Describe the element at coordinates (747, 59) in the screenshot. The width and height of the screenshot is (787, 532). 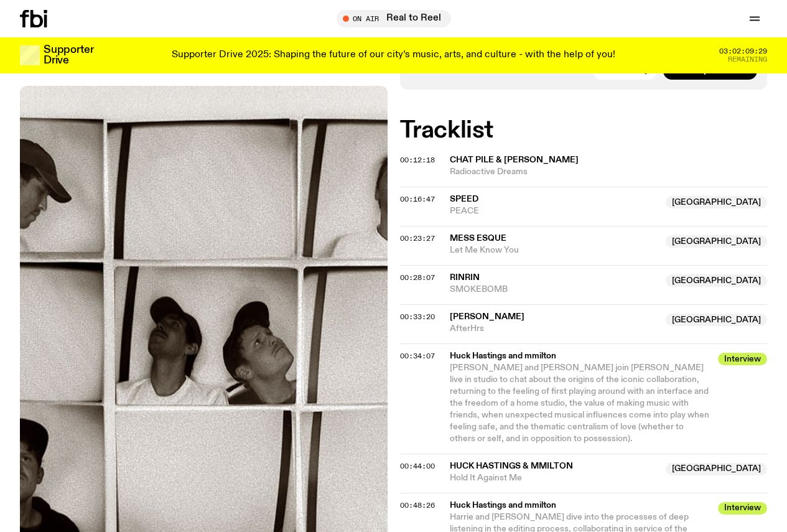
I see `span: Remaining` at that location.